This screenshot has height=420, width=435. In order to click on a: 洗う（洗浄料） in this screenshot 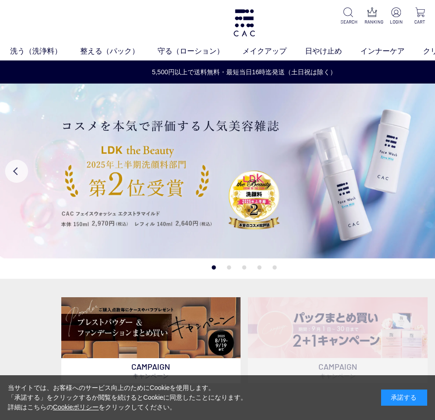, I will do `click(45, 51)`.